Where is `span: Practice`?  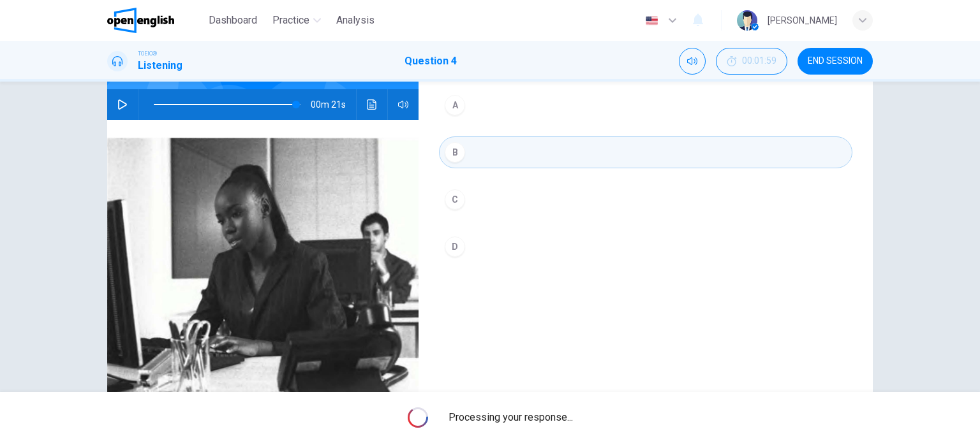 span: Practice is located at coordinates (291, 21).